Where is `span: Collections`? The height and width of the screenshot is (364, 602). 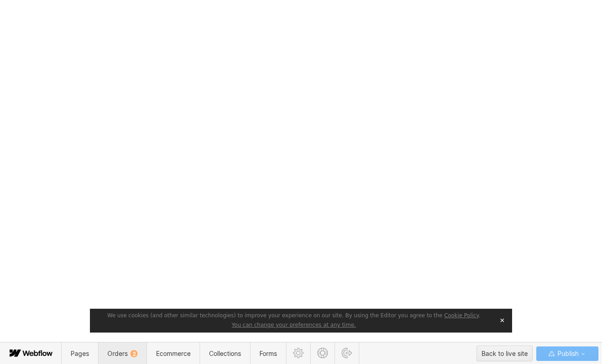
span: Collections is located at coordinates (225, 353).